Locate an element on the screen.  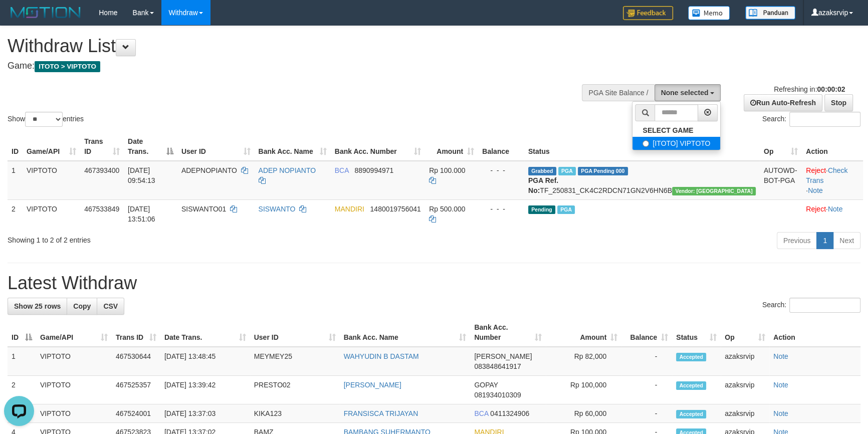
a: WAHYUDIN B DASTAM is located at coordinates (382, 356).